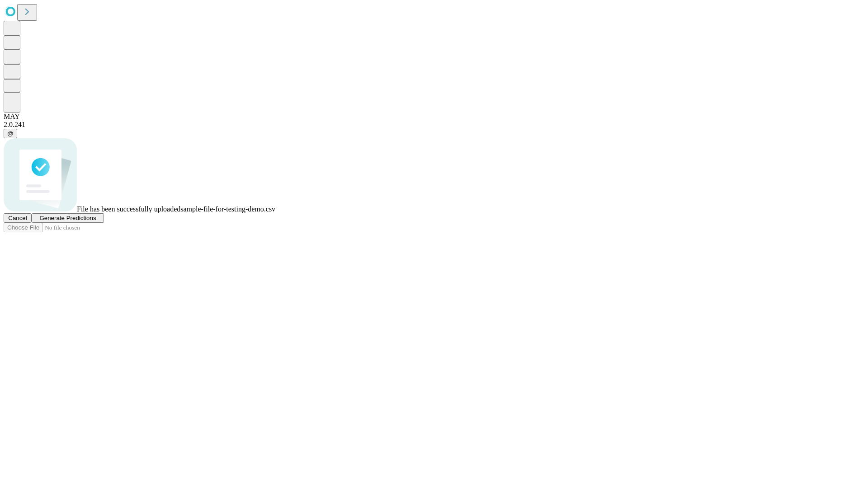  I want to click on span: Cancel, so click(17, 218).